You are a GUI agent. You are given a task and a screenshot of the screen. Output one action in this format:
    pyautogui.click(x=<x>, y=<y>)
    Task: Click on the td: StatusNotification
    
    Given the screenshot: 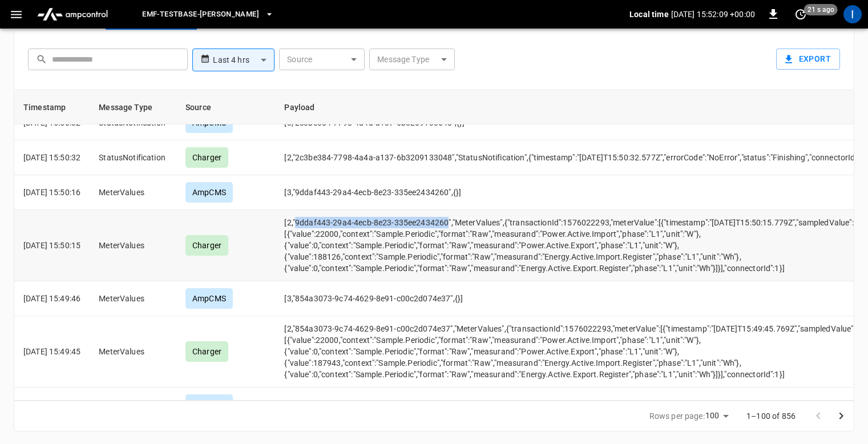 What is the action you would take?
    pyautogui.click(x=133, y=157)
    